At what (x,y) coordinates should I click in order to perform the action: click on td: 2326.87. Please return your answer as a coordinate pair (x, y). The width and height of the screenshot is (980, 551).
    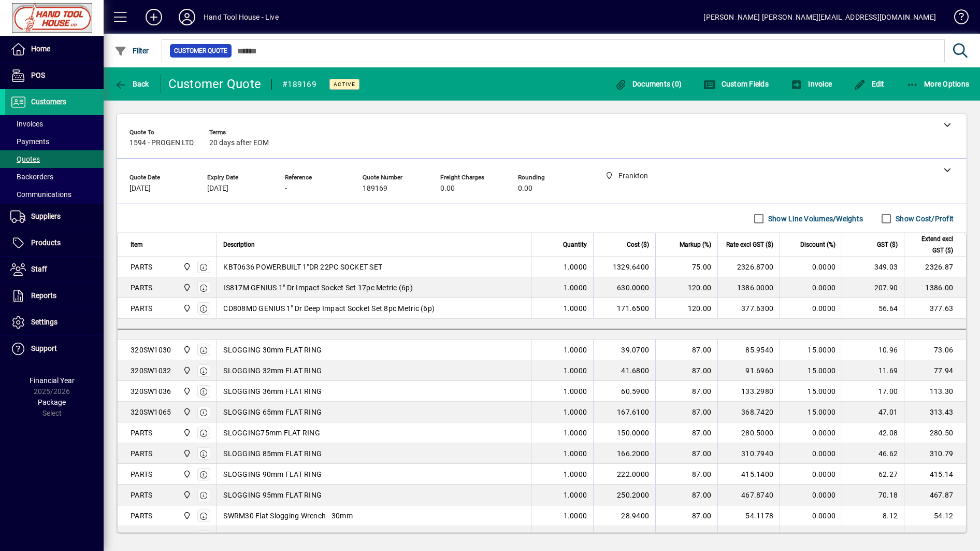
    Looking at the image, I should click on (935, 267).